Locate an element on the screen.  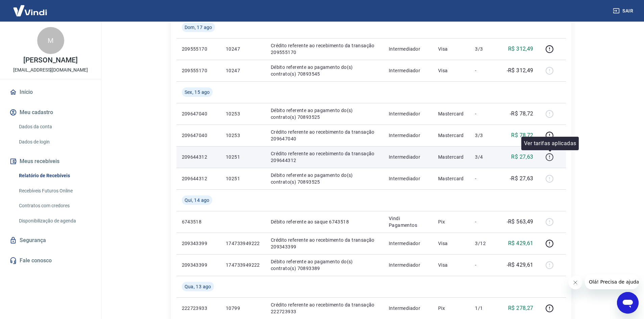
p: 10799 is located at coordinates (243, 309).